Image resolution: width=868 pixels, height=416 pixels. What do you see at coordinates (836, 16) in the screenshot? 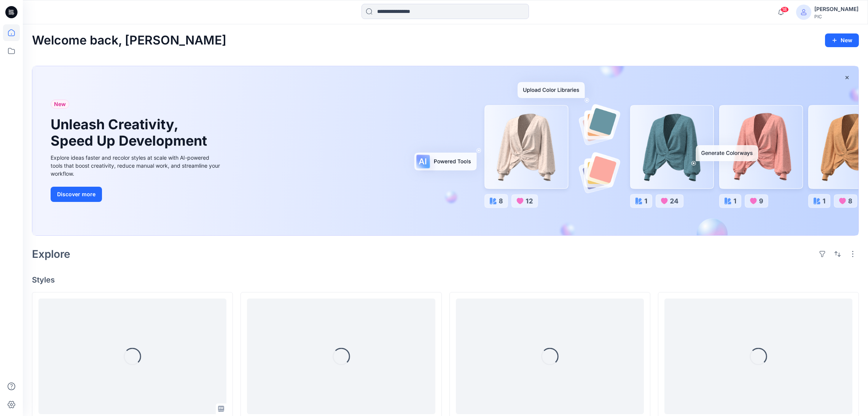
I see `div: PIC` at bounding box center [836, 16].